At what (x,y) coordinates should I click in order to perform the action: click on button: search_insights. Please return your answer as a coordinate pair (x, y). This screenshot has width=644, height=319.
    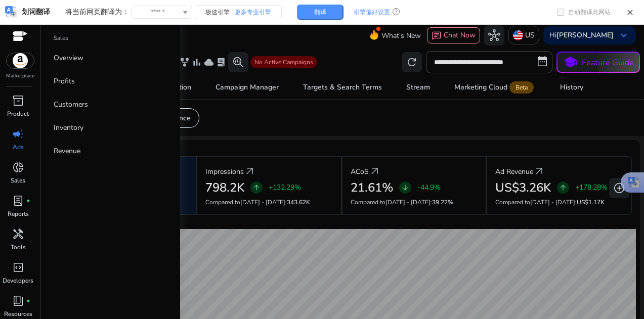
    Looking at the image, I should click on (239, 62).